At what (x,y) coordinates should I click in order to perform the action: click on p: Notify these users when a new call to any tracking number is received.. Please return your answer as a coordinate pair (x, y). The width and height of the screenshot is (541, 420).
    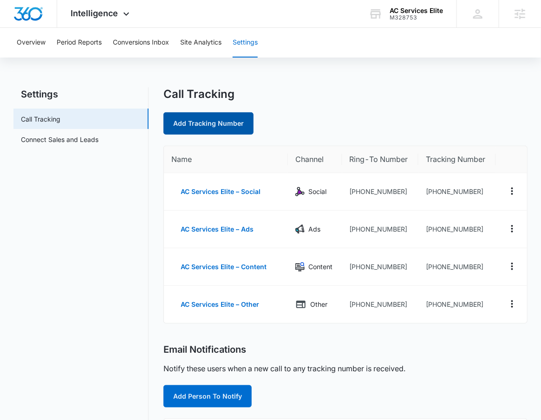
    Looking at the image, I should click on (284, 368).